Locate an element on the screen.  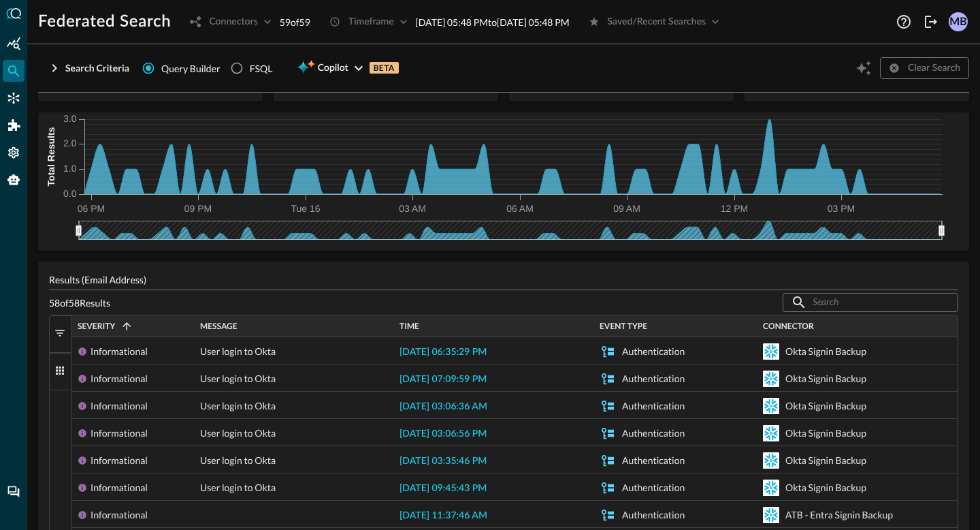
h1: Federated Search is located at coordinates (104, 21).